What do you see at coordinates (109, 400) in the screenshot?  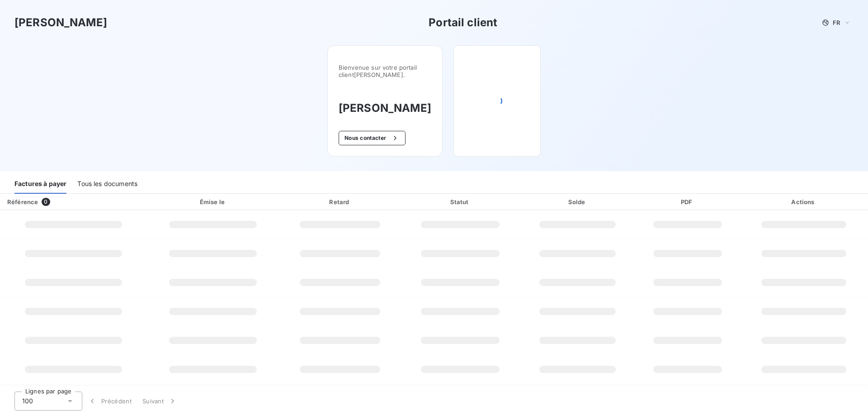 I see `button: Précédent` at bounding box center [109, 400].